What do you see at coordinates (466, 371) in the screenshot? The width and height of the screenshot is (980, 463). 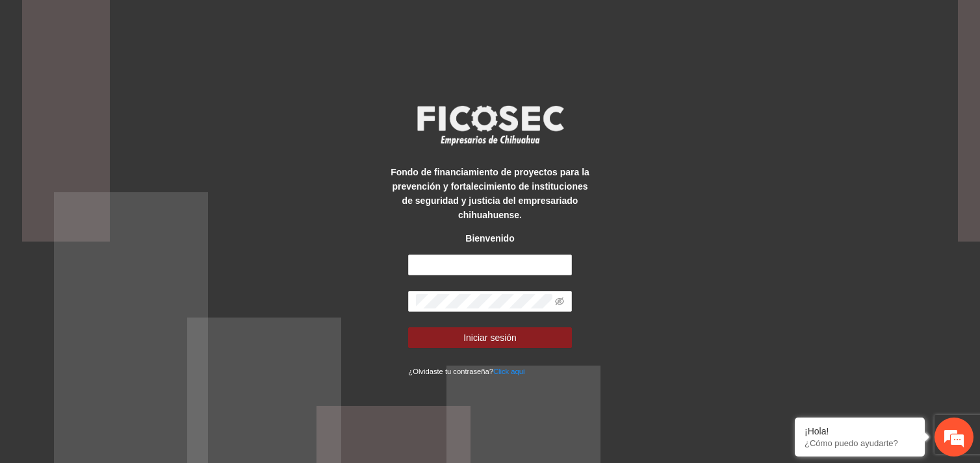 I see `small: ¿Olvidaste tu contraseña?` at bounding box center [466, 371].